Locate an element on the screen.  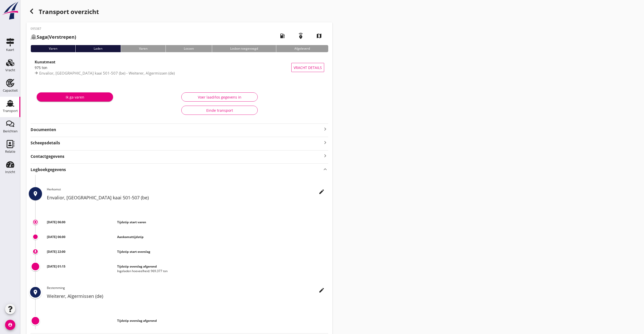
i: emergency_share is located at coordinates (301, 36).